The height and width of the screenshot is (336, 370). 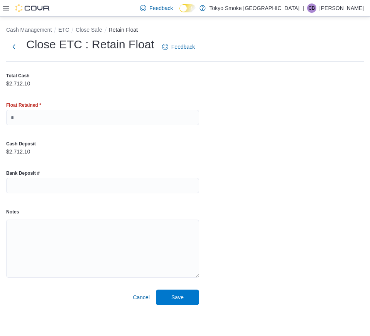 What do you see at coordinates (188, 8) in the screenshot?
I see `input: Dark Mode` at bounding box center [188, 8].